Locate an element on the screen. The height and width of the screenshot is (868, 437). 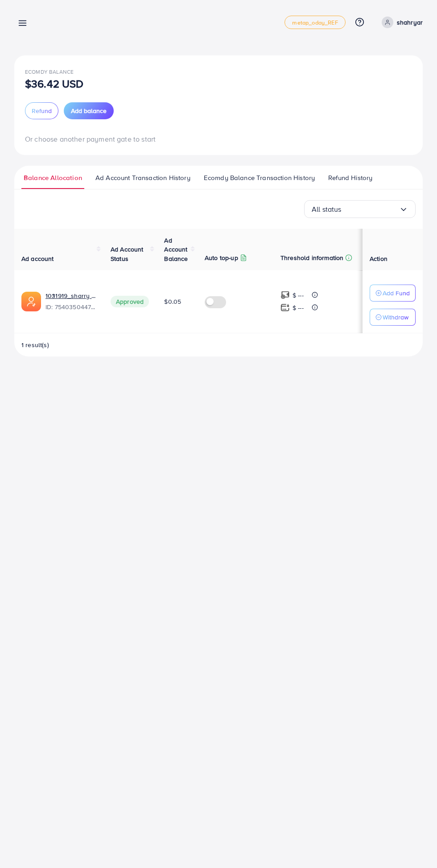
span: 1 result(s) is located at coordinates (35, 345).